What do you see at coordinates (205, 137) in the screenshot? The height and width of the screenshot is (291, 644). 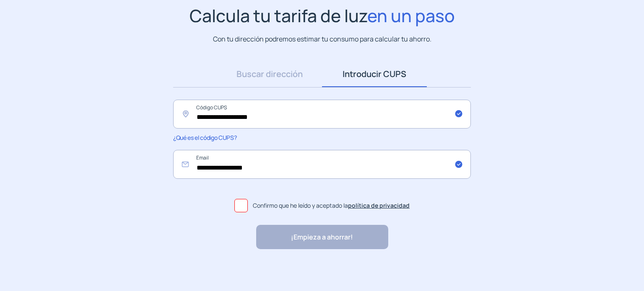 I see `span: ¿Qué es el código CUPS?` at bounding box center [205, 137].